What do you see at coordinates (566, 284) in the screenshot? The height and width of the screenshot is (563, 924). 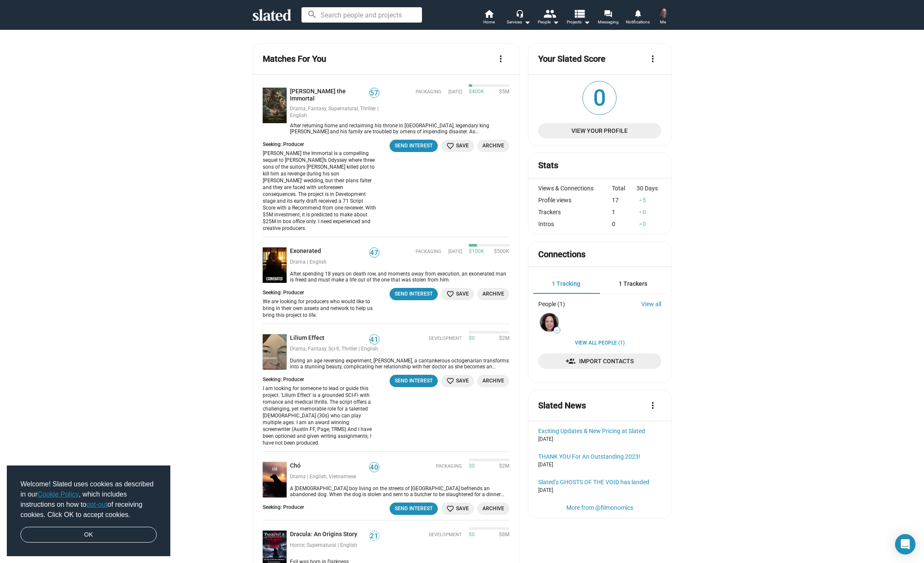 I see `span: 1 Tracking` at bounding box center [566, 284].